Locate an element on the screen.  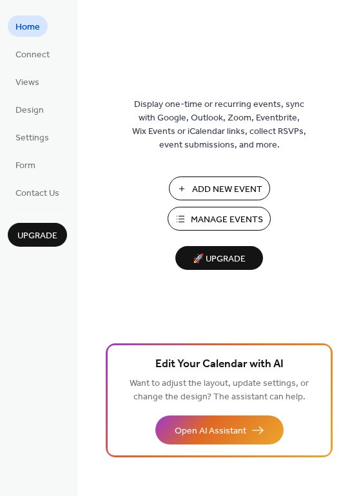
button: Upgrade is located at coordinates (37, 234).